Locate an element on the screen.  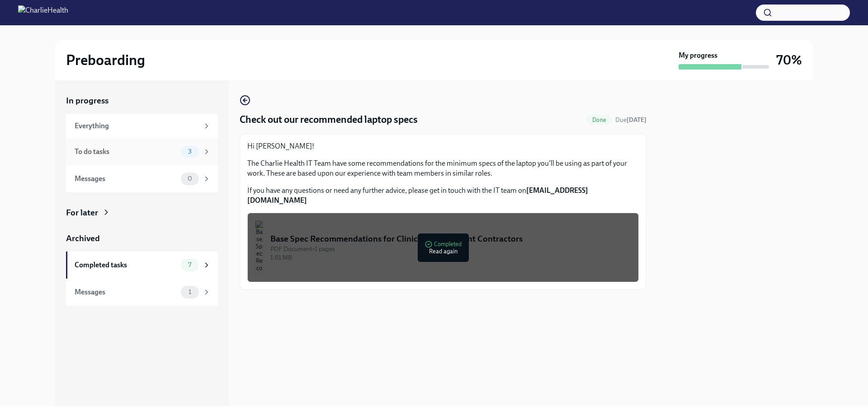
p: The Charlie Health IT Team have some recommendations for the minimum specs of the laptop you'll b... is located at coordinates (443, 168).